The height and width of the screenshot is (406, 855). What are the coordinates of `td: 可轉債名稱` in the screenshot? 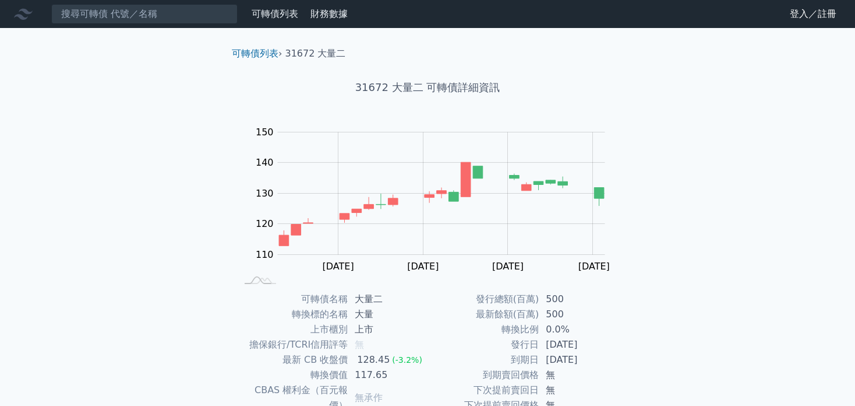 It's located at (292, 299).